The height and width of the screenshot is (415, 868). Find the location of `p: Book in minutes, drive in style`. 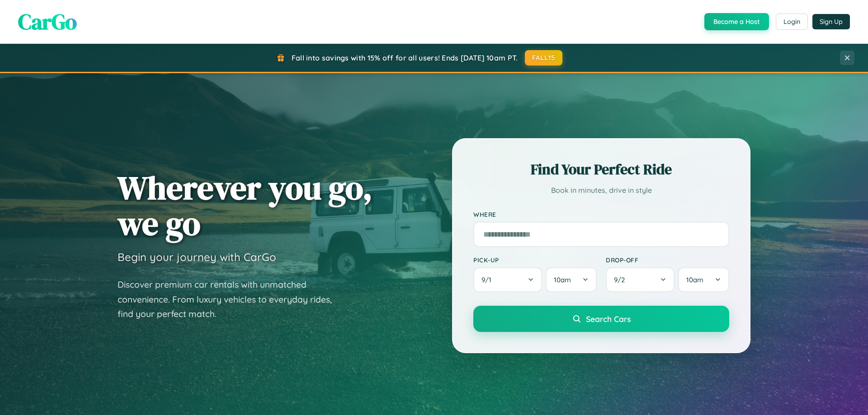

p: Book in minutes, drive in style is located at coordinates (601, 190).